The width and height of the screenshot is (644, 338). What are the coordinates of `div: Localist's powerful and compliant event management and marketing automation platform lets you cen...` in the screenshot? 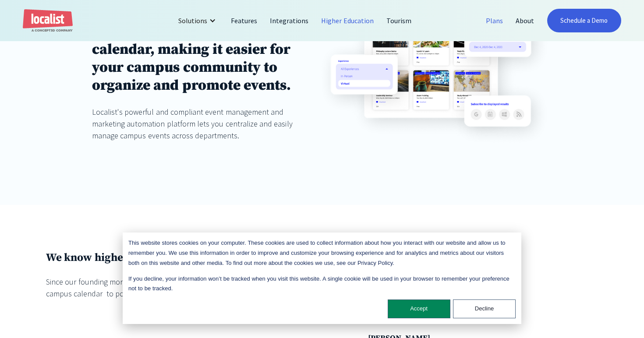 It's located at (195, 123).